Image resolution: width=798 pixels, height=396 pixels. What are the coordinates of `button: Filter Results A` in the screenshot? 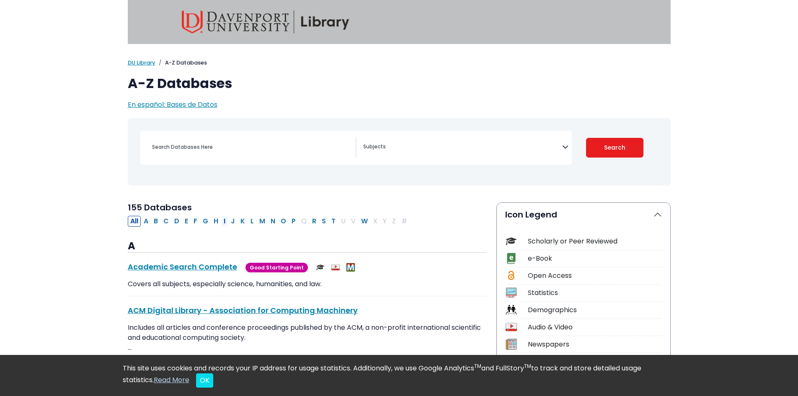 It's located at (146, 221).